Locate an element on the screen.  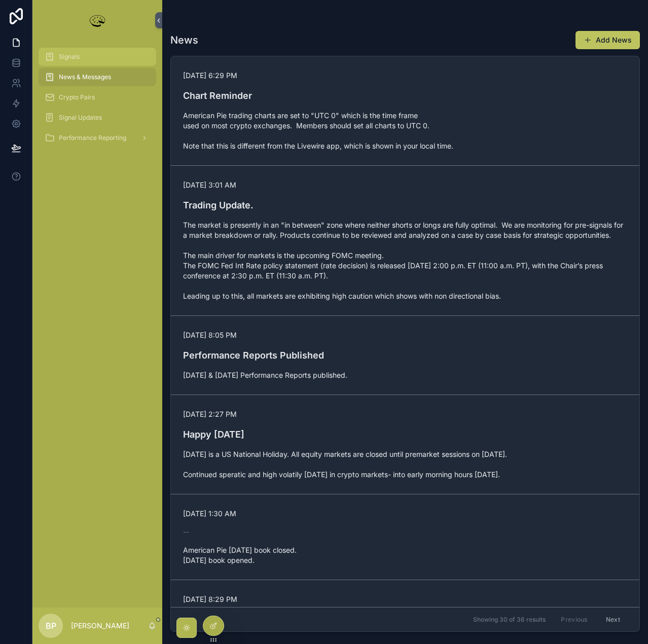
button: Add News is located at coordinates (608, 40).